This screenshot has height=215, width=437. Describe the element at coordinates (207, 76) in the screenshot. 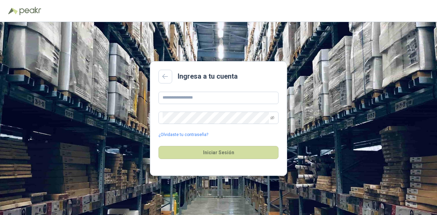

I see `h2: Ingresa a tu cuenta` at that location.